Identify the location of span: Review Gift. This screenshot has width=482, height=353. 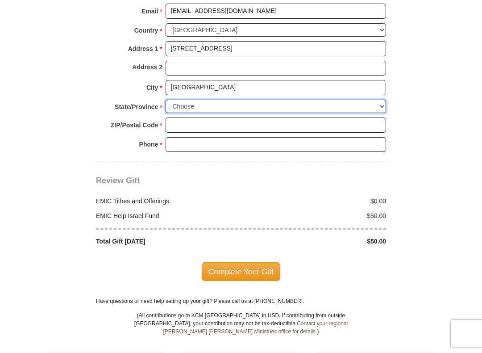
(118, 180).